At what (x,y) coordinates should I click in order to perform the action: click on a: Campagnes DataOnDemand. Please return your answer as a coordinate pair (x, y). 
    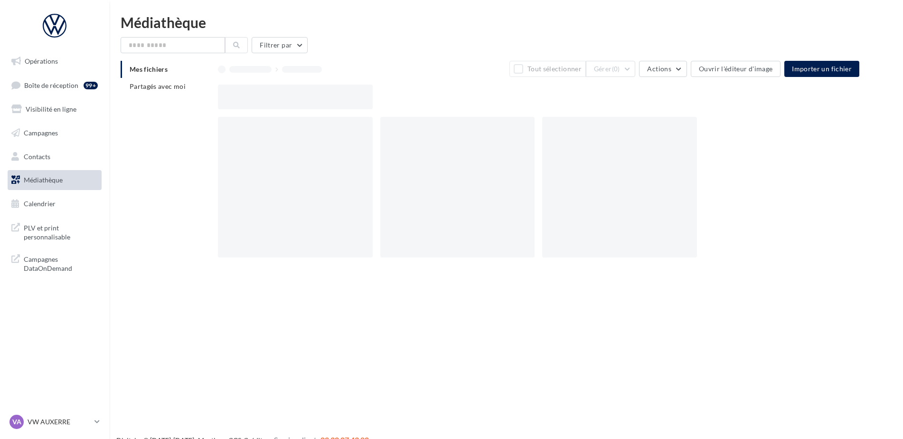
    Looking at the image, I should click on (55, 263).